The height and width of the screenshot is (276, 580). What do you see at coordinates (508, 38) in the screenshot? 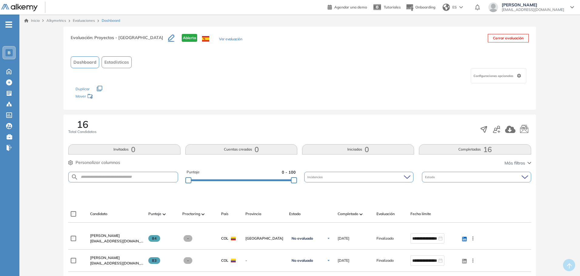
I see `button: Cerrar evaluación` at bounding box center [508, 38].